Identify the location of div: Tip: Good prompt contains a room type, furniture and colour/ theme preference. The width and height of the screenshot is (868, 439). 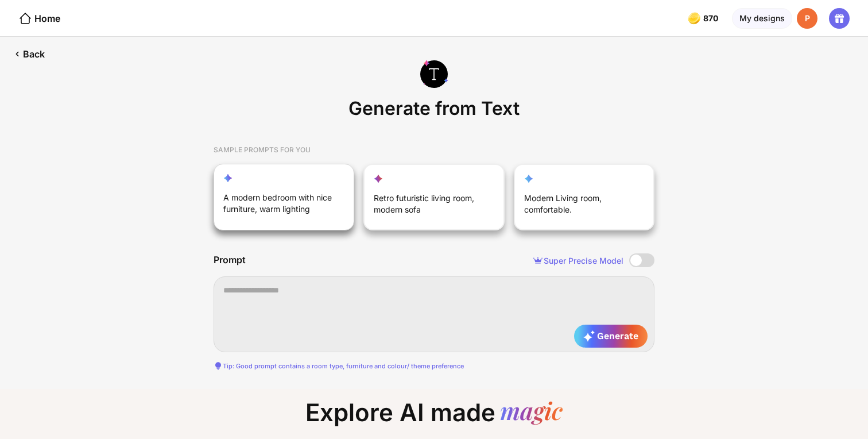
(434, 366).